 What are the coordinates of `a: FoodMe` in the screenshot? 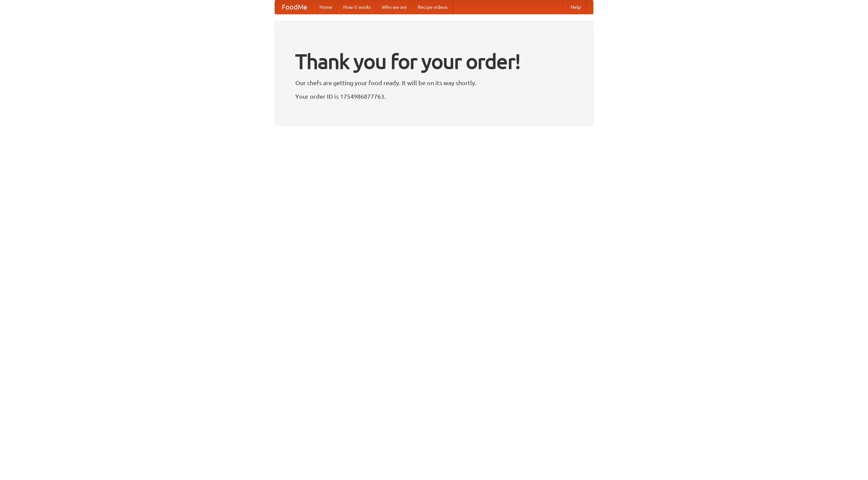 It's located at (295, 7).